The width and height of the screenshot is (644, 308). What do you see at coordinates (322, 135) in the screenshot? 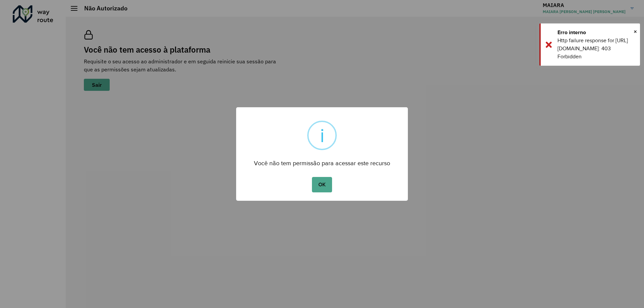
I see `div: i` at bounding box center [322, 135].